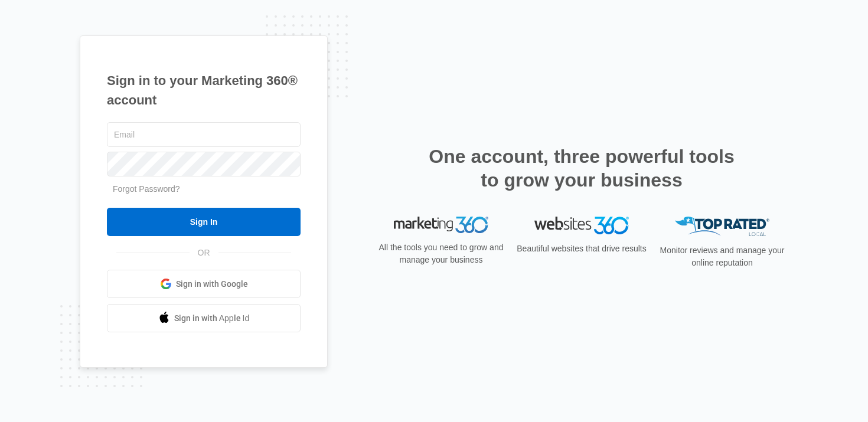 The width and height of the screenshot is (868, 422). What do you see at coordinates (203, 284) in the screenshot?
I see `a: Sign in with Google` at bounding box center [203, 284].